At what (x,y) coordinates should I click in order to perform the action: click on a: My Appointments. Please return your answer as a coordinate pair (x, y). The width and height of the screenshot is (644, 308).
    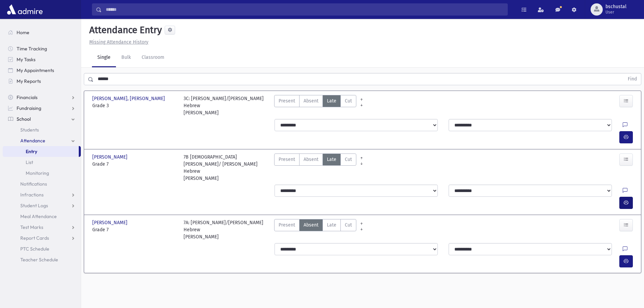
    Looking at the image, I should click on (42, 70).